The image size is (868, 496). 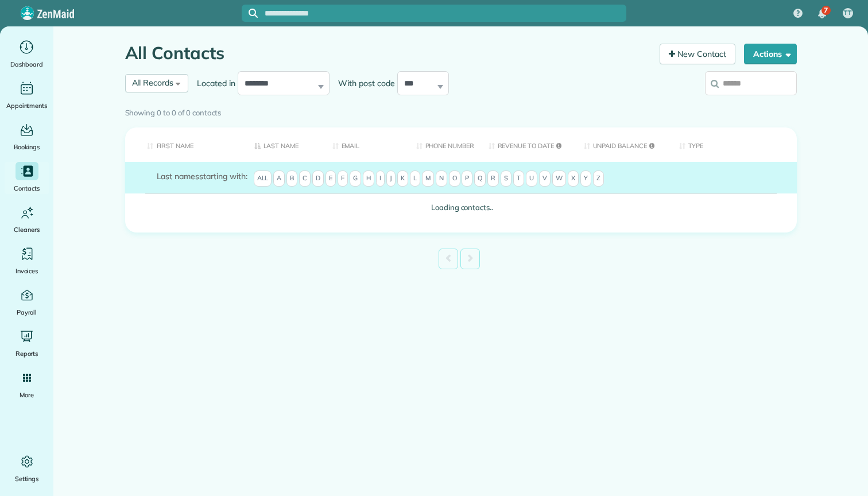 I want to click on span: H, so click(x=369, y=179).